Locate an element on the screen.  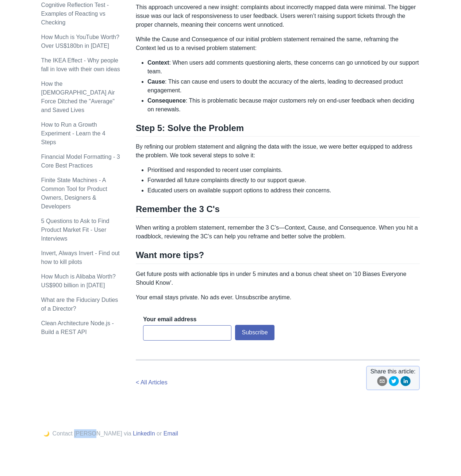
li: Prioritised and responded to recent user complaints. is located at coordinates (284, 170).